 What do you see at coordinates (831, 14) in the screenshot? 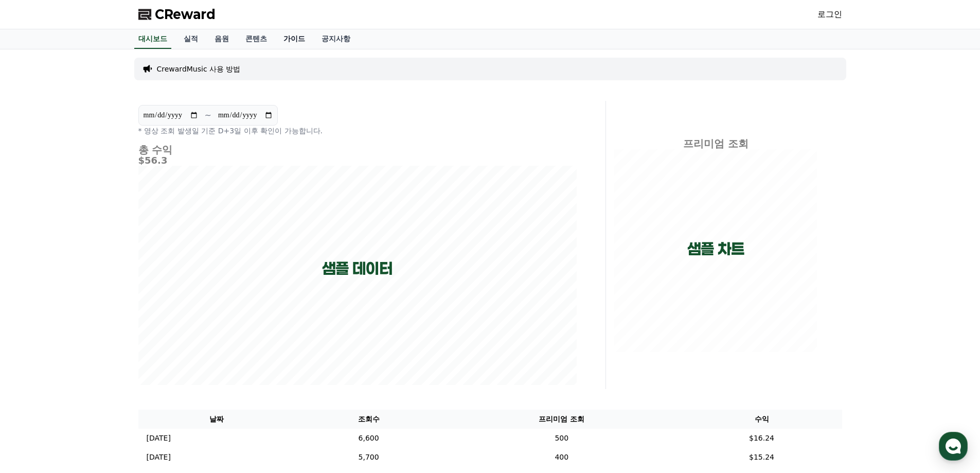
I see `a: 로그인` at bounding box center [831, 14].